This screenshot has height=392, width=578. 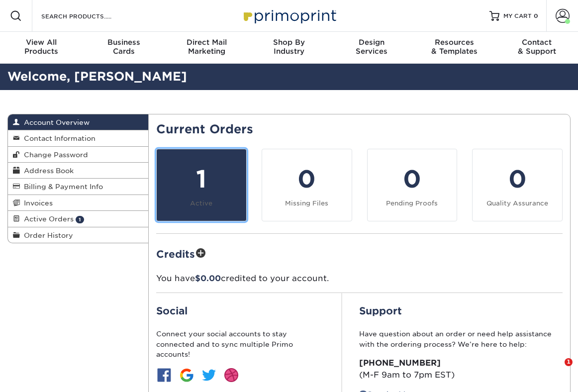 I want to click on p: Have question about an order or need help assistance with the ordering process? We’re here to help:, so click(x=461, y=338).